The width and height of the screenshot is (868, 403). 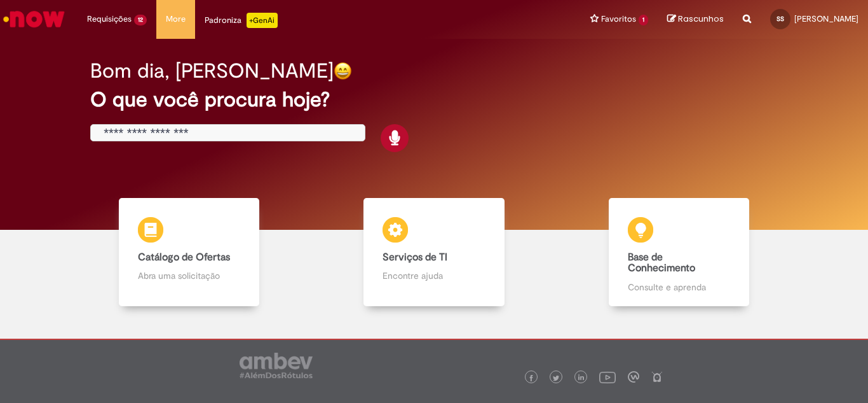 I want to click on img: happy-face.png, so click(x=342, y=70).